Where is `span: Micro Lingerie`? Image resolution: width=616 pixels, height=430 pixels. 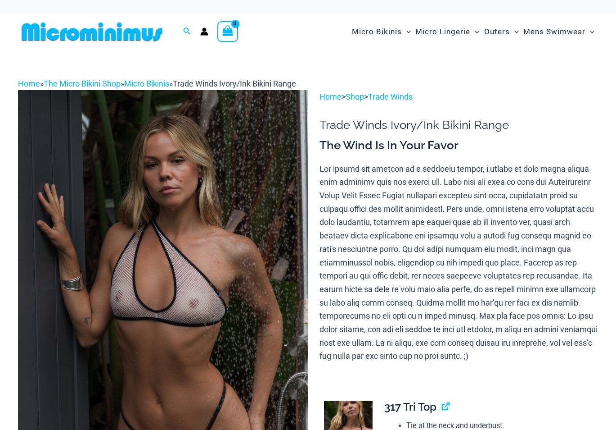
span: Micro Lingerie is located at coordinates (443, 32).